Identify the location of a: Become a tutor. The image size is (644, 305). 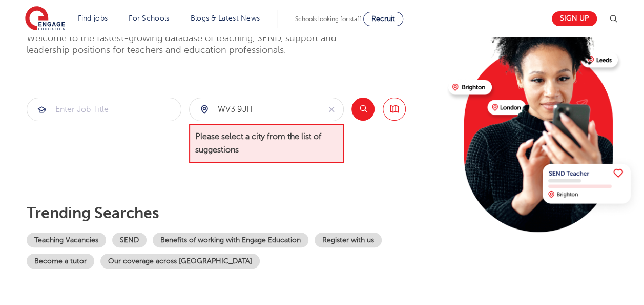
(60, 261).